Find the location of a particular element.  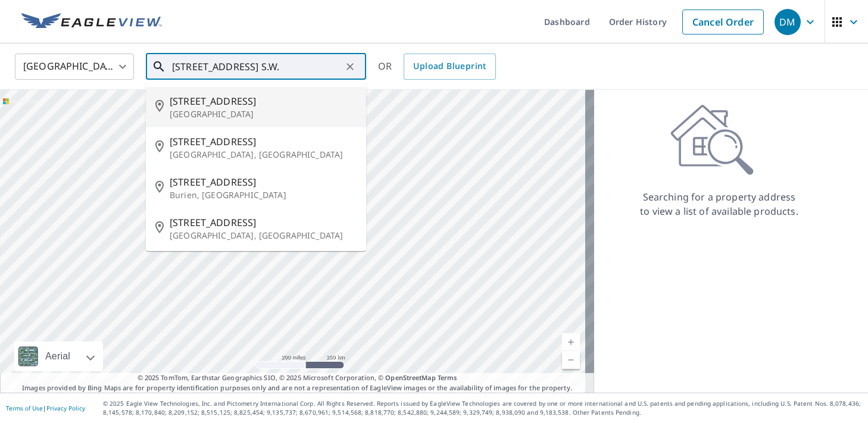

a: Cancel Order is located at coordinates (723, 22).